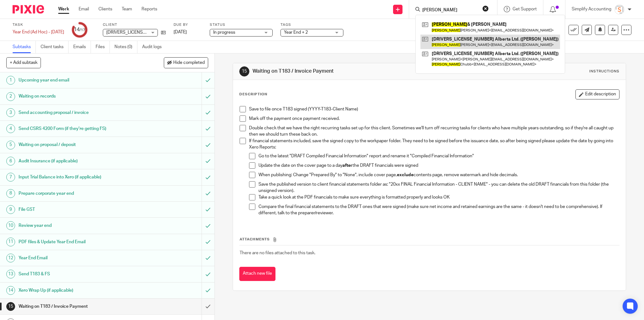 This screenshot has width=644, height=320. I want to click on input: Search, so click(450, 11).